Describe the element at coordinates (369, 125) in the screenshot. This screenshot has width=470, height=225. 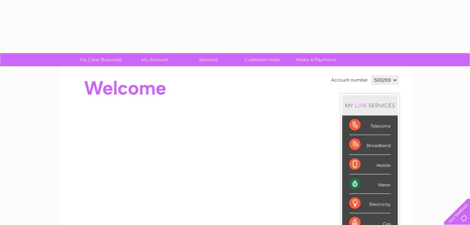
I see `div: Telecoms` at that location.